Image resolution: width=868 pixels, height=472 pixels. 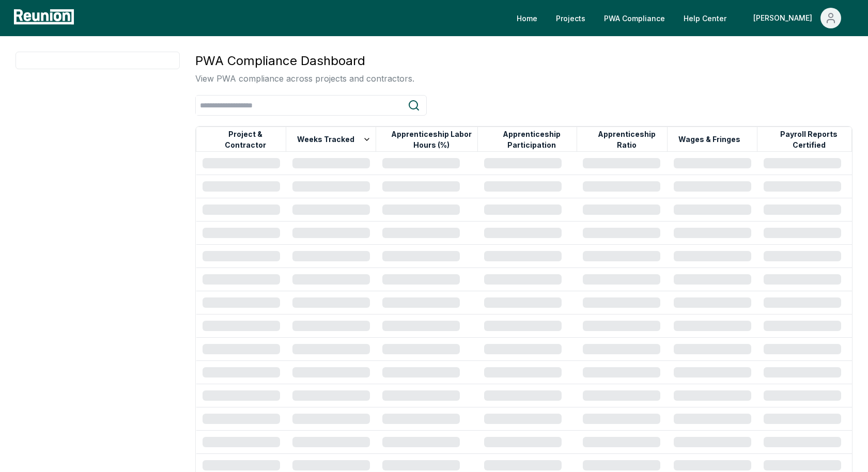 I want to click on a: Help Center, so click(x=705, y=18).